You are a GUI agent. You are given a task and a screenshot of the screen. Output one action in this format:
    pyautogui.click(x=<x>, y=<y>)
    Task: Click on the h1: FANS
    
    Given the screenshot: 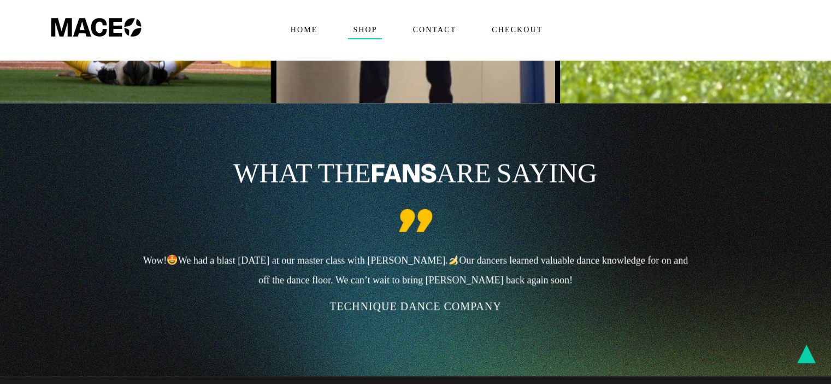 What is the action you would take?
    pyautogui.click(x=415, y=173)
    